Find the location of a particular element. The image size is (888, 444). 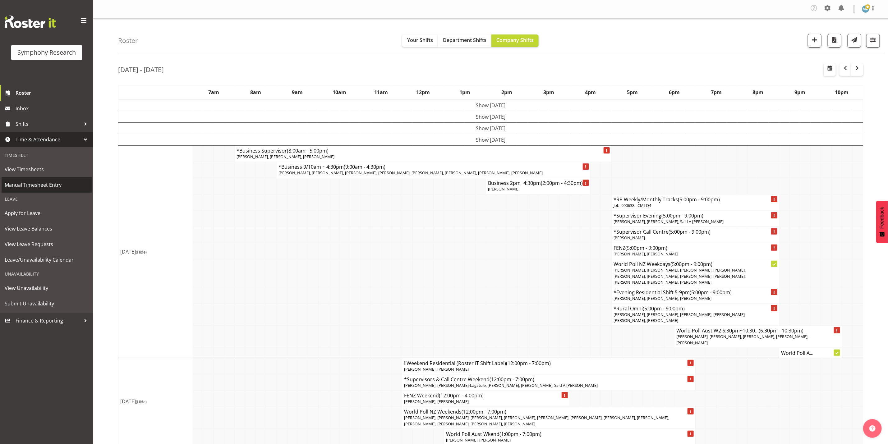

span: View Leave Balances is located at coordinates (47, 229).